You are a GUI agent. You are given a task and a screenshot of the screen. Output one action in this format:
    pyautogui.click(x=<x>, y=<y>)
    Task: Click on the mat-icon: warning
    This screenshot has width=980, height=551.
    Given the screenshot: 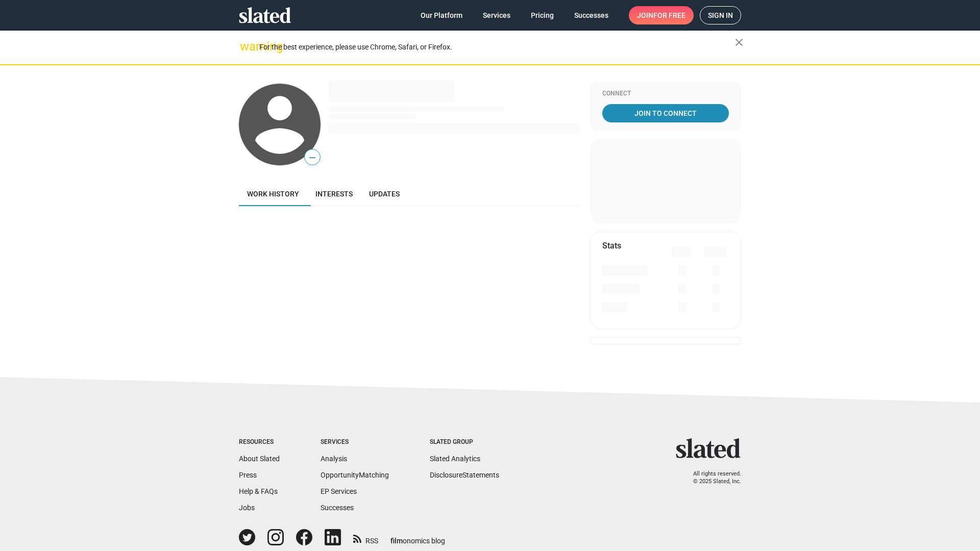 What is the action you would take?
    pyautogui.click(x=246, y=46)
    